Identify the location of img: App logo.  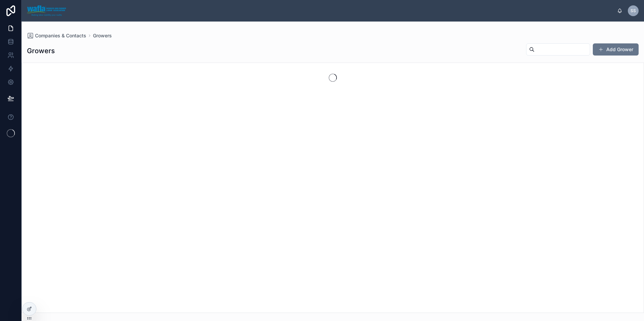
(47, 11).